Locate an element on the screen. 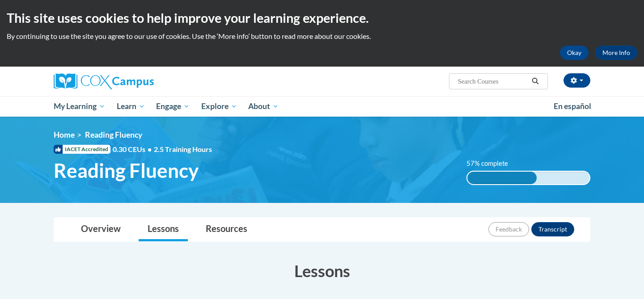  p: By continuing to use the site you agree to our use of cookies. Use the ‘More info’ button to read... is located at coordinates (322, 36).